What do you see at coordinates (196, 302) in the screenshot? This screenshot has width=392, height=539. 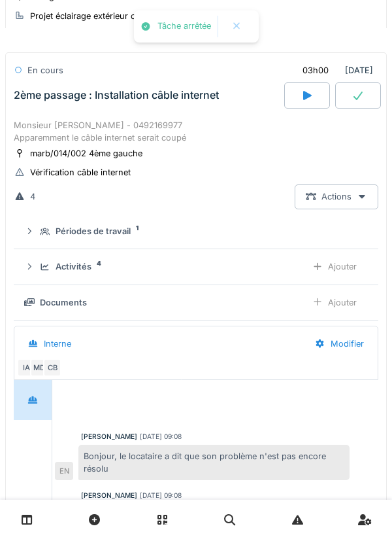 I see `summary: DocumentsAjouter` at bounding box center [196, 302].